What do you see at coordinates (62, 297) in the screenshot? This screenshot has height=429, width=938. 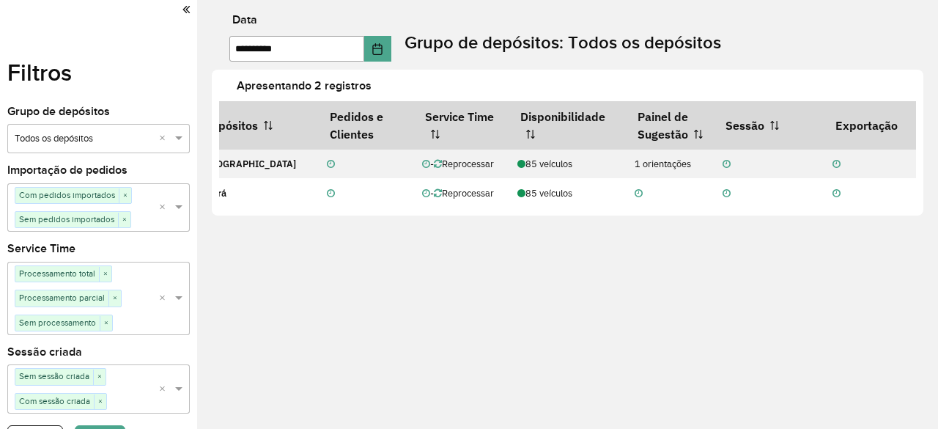 I see `span: Processamento parcial` at bounding box center [62, 297].